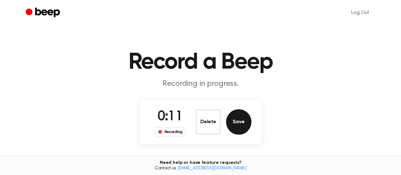 This screenshot has height=175, width=401. What do you see at coordinates (43, 13) in the screenshot?
I see `a: Beep` at bounding box center [43, 13].